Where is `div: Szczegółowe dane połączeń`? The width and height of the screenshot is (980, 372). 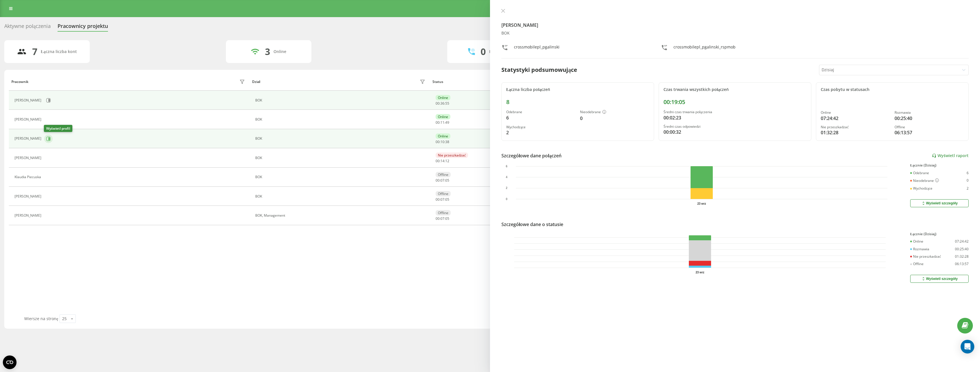
div: Szczegółowe dane połączeń is located at coordinates (532, 156).